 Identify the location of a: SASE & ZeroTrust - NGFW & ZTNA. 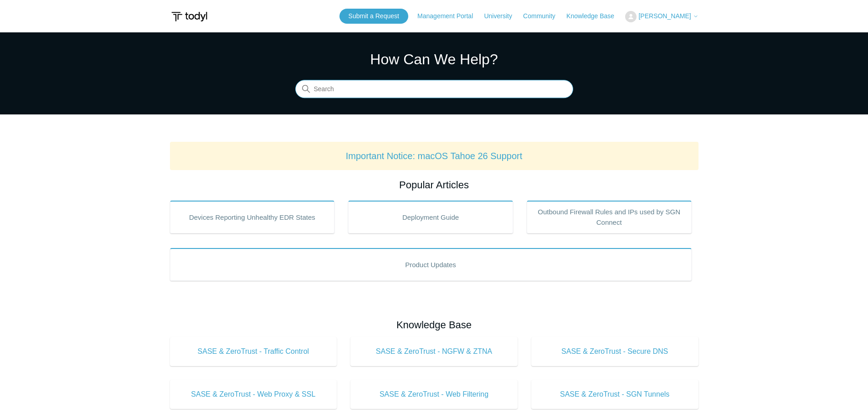
(434, 352).